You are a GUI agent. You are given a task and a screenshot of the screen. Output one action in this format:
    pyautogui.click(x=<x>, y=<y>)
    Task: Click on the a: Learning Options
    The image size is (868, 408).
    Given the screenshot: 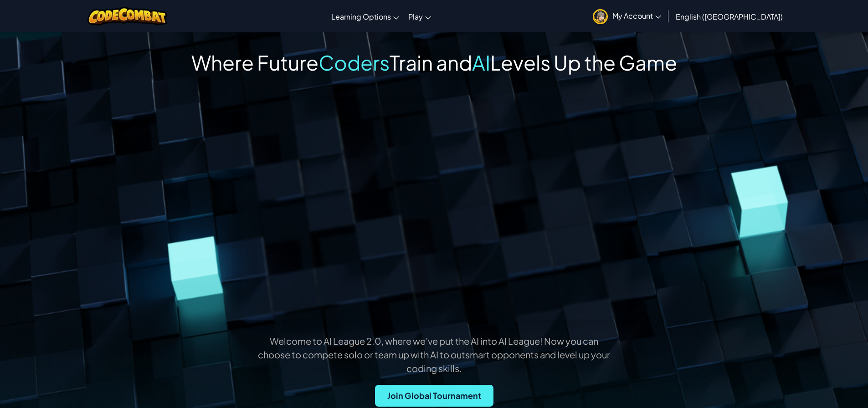 What is the action you would take?
    pyautogui.click(x=365, y=16)
    